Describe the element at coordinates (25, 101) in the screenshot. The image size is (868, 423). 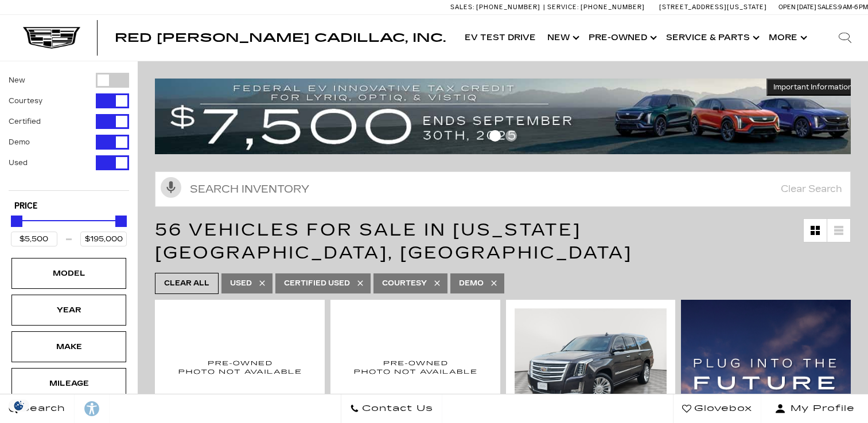
I see `label: Courtesy` at that location.